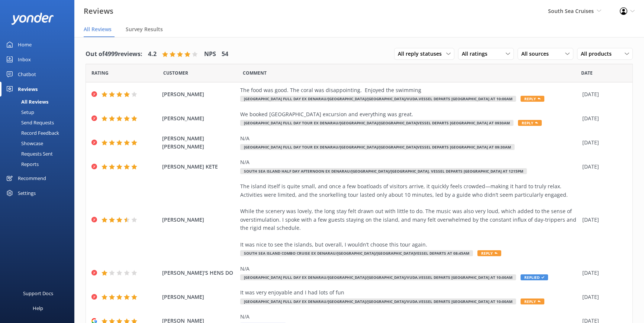  What do you see at coordinates (255, 73) in the screenshot?
I see `span: Question` at bounding box center [255, 73].